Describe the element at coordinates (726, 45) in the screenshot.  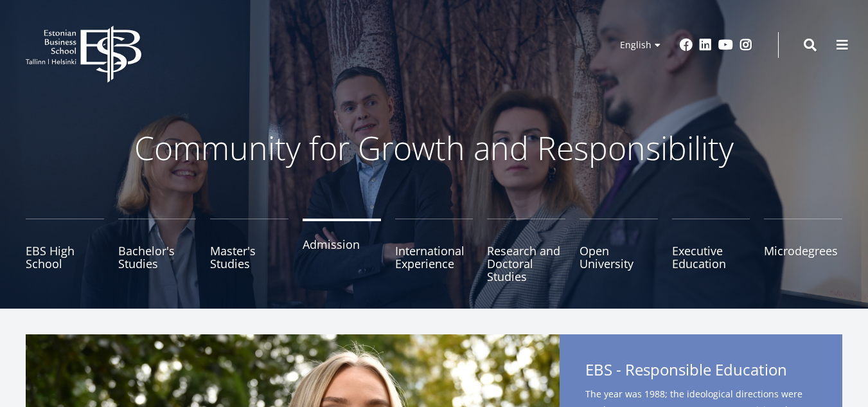
I see `a: Youtube` at that location.